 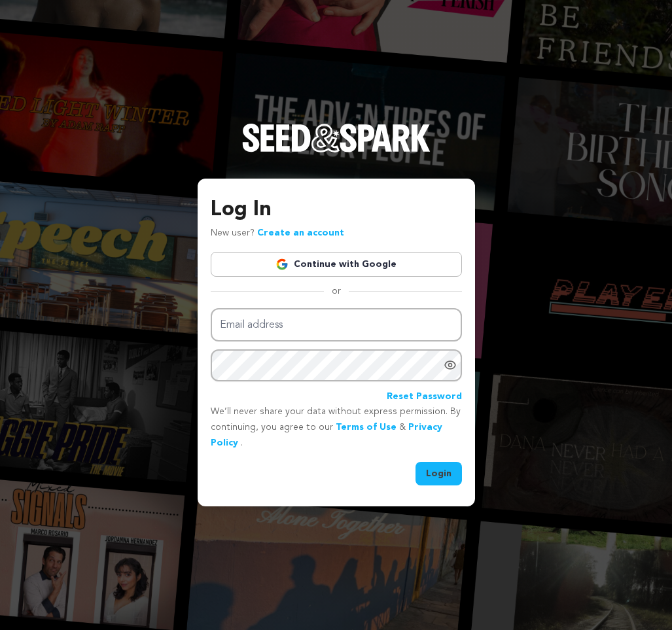 I want to click on a: Seed&Spark Homepage, so click(x=336, y=151).